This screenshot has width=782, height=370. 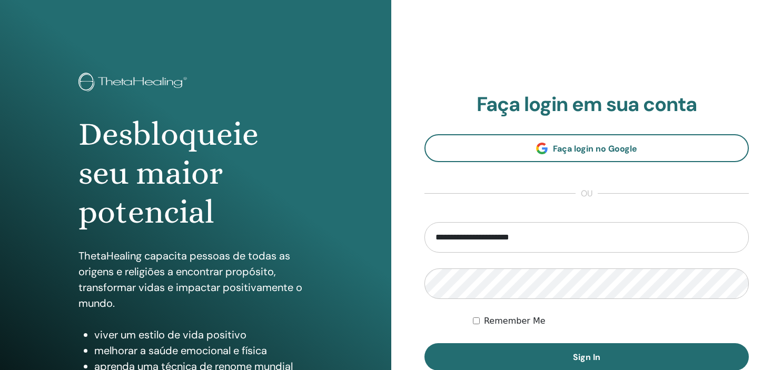 I want to click on p: ThetaHealing capacita pessoas de todas as origens e religiões a encontrar propósito, transformar ..., so click(x=195, y=280).